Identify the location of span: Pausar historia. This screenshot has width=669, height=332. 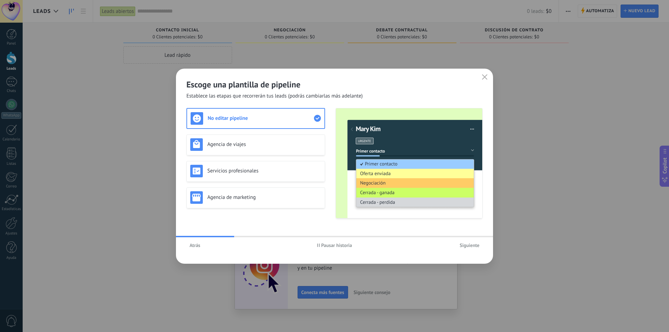
(336, 245).